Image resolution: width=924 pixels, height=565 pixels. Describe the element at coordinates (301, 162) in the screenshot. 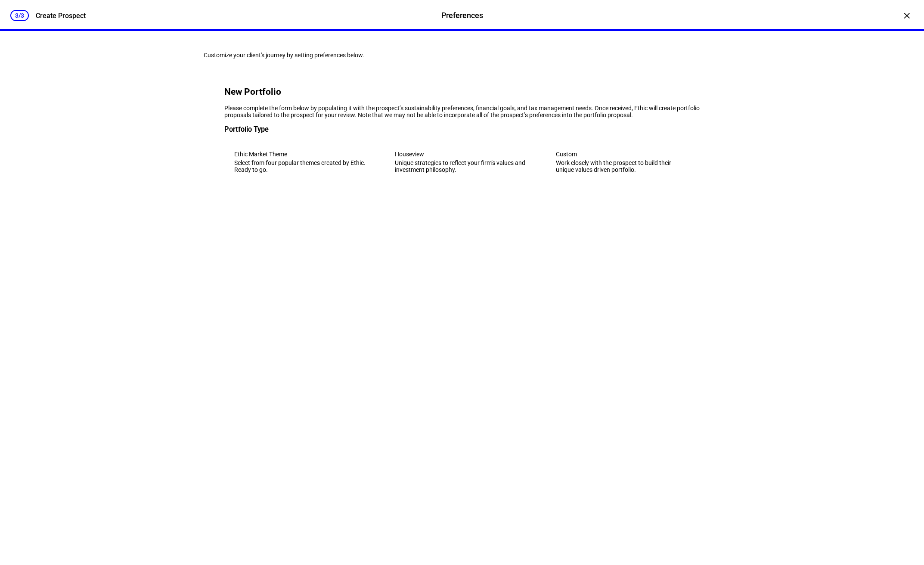

I see `eth-mega-radio-button: Ethic Market Theme` at that location.